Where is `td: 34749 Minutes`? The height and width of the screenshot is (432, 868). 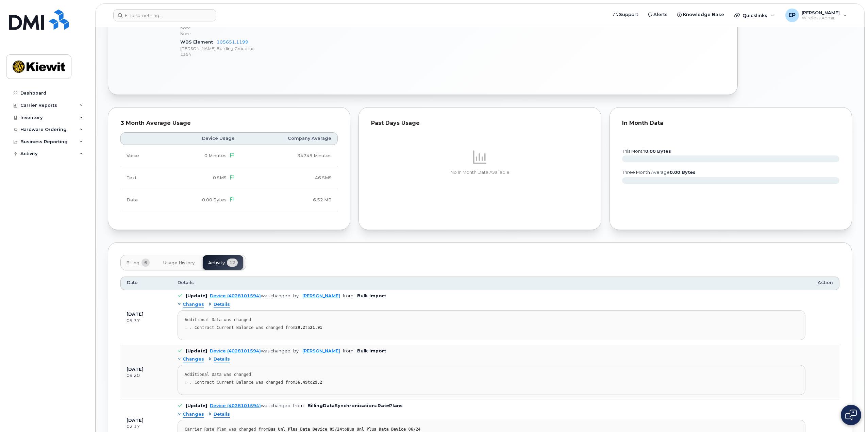
td: 34749 Minutes is located at coordinates (289, 156).